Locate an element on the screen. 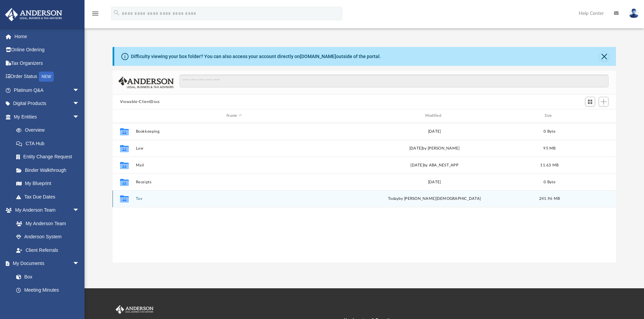 The width and height of the screenshot is (644, 319). button: Mail is located at coordinates (234, 165).